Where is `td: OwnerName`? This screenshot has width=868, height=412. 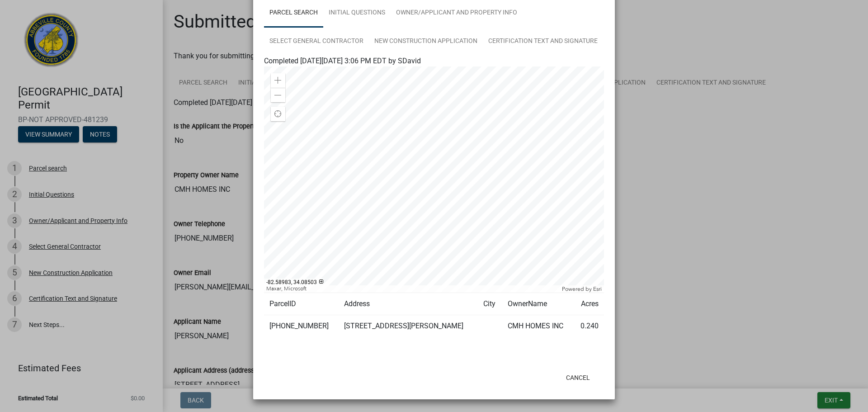
td: OwnerName is located at coordinates (538, 304).